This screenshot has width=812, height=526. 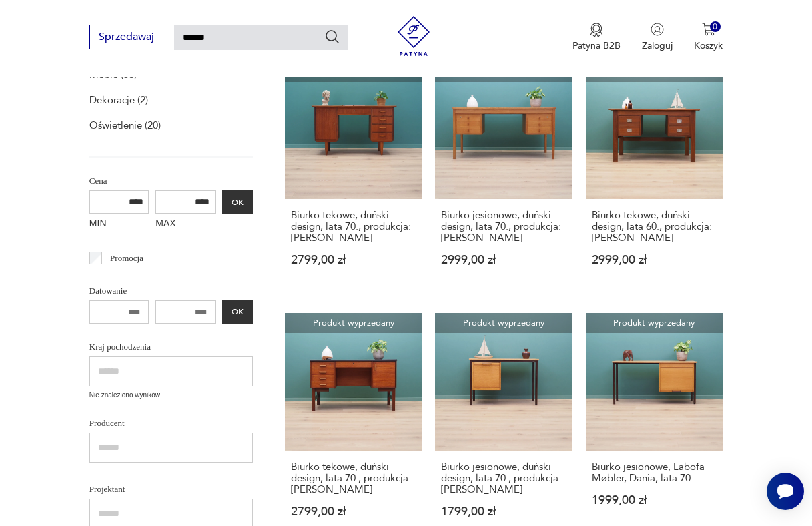 I want to click on p: 1799,00 zł, so click(x=503, y=512).